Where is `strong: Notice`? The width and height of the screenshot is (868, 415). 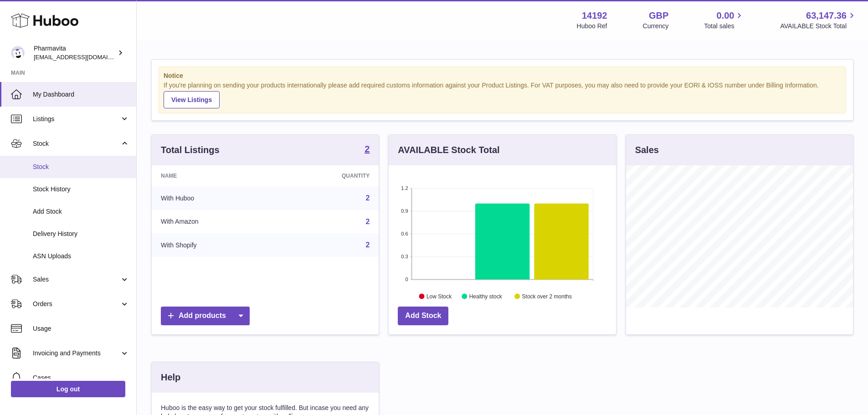
strong: Notice is located at coordinates (502, 76).